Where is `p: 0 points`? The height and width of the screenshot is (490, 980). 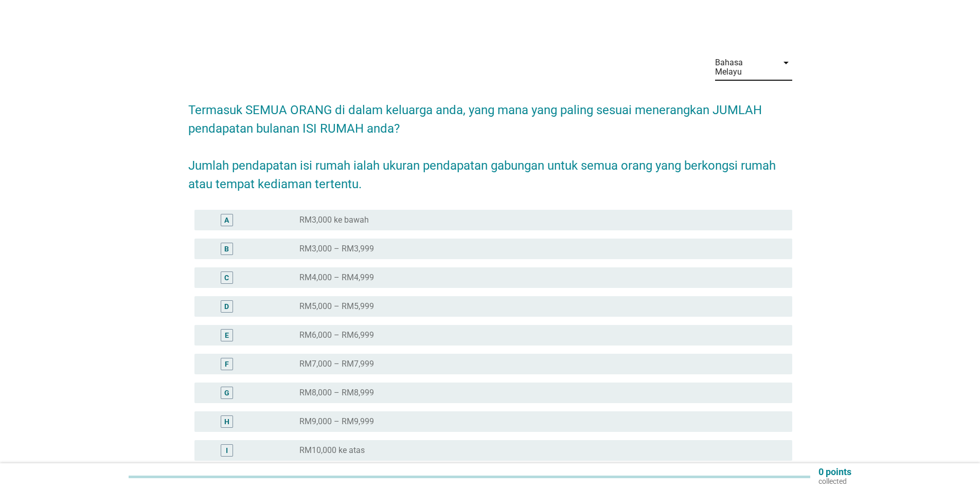
p: 0 points is located at coordinates (835, 473).